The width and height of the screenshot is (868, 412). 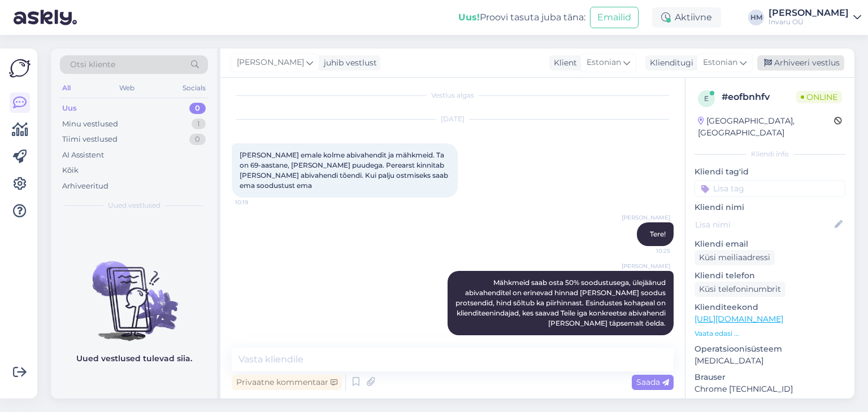 I want to click on p: Vaata edasi ..., so click(x=770, y=334).